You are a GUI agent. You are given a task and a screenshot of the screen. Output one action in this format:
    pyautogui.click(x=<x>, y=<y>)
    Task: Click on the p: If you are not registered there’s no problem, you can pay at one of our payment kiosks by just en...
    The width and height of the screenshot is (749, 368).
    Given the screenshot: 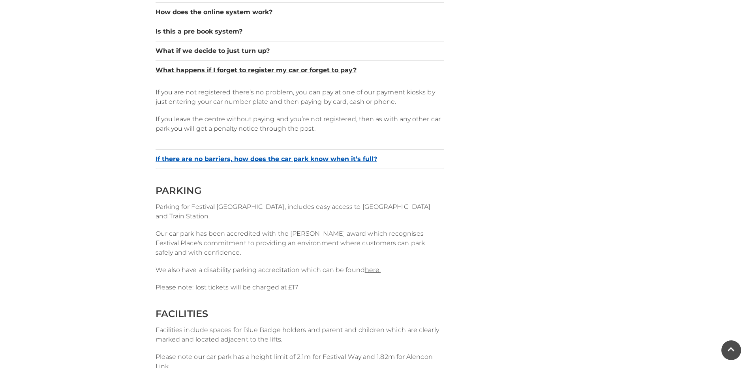 What is the action you would take?
    pyautogui.click(x=300, y=97)
    